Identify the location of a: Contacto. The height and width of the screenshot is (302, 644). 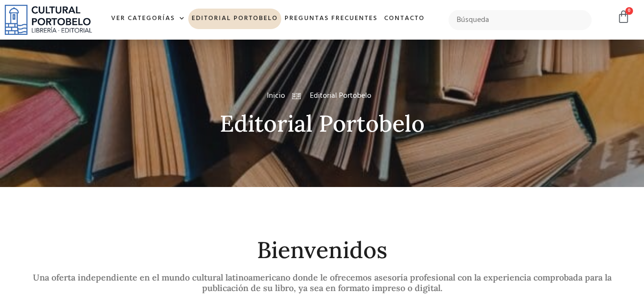
(405, 19).